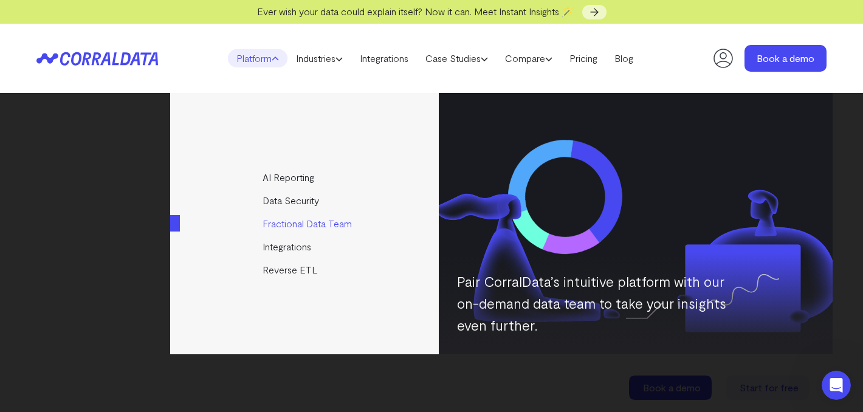  Describe the element at coordinates (305, 177) in the screenshot. I see `a: AI Reporting` at that location.